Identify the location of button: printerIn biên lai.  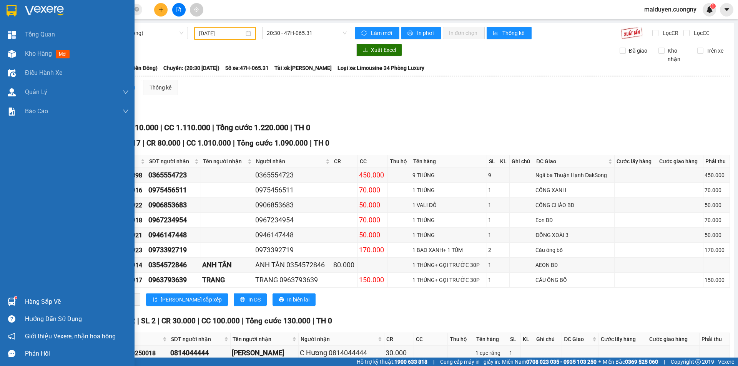
(294, 300).